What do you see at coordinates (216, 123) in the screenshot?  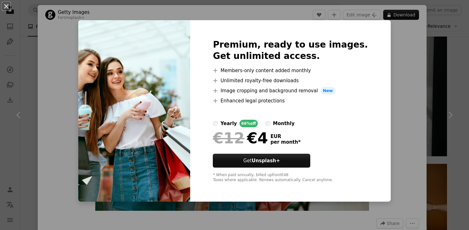 I see `input: yearly66%off` at bounding box center [216, 123].